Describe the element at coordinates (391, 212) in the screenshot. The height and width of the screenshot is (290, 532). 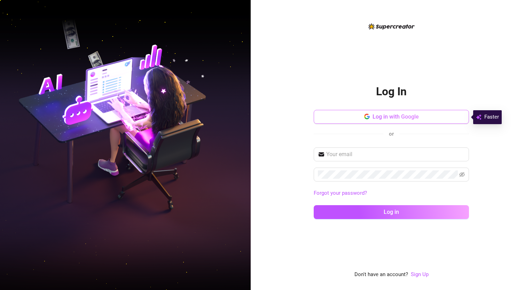
I see `button: Log in` at that location.